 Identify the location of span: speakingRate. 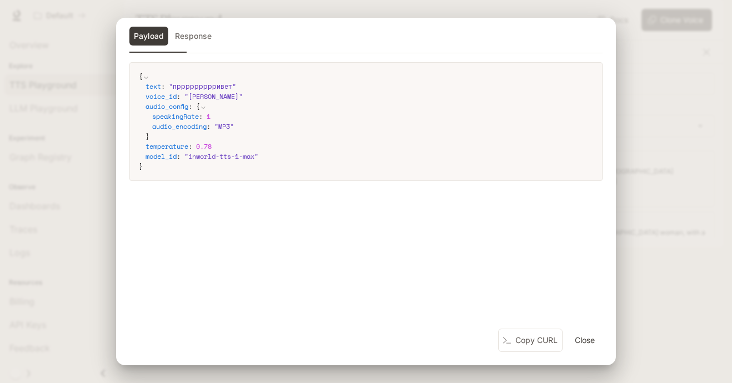
(175, 116).